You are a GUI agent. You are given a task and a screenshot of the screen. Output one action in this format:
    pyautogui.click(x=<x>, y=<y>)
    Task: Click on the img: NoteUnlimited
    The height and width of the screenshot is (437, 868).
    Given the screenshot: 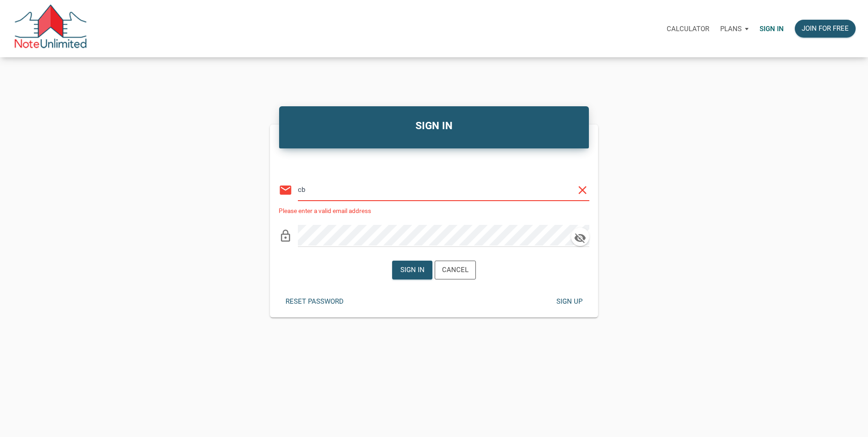 What is the action you would take?
    pyautogui.click(x=51, y=28)
    